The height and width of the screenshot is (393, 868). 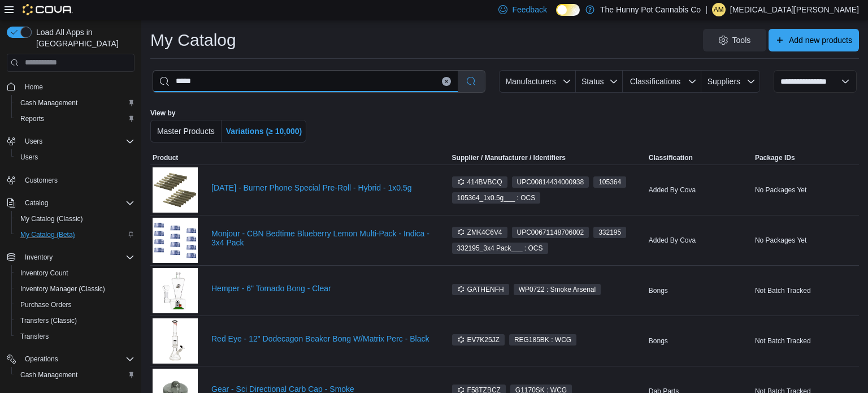 I want to click on span: Classification, so click(x=671, y=158).